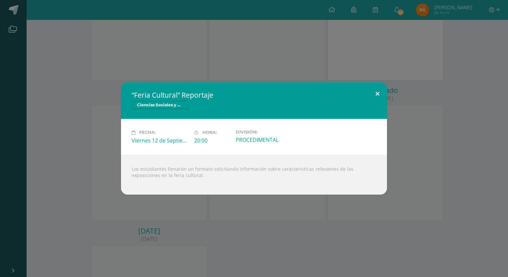 This screenshot has height=277, width=508. I want to click on button: Close (Esc), so click(377, 94).